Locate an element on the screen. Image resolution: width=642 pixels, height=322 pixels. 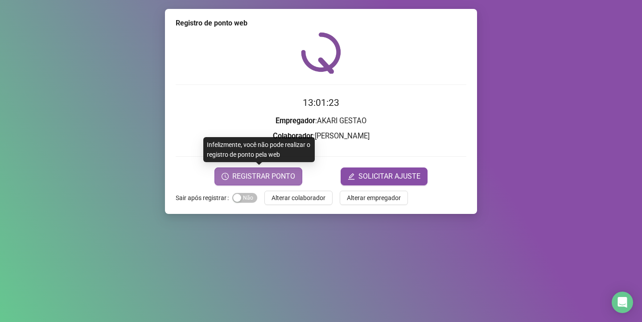
label: Sair após registrar is located at coordinates (204, 198).